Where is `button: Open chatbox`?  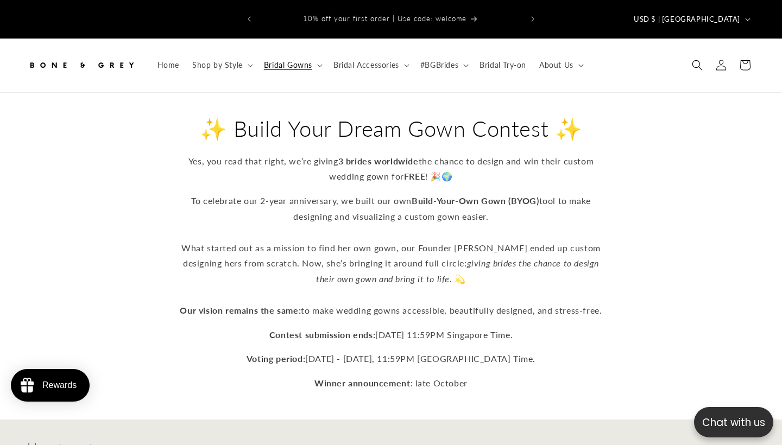
button: Open chatbox is located at coordinates (733, 422).